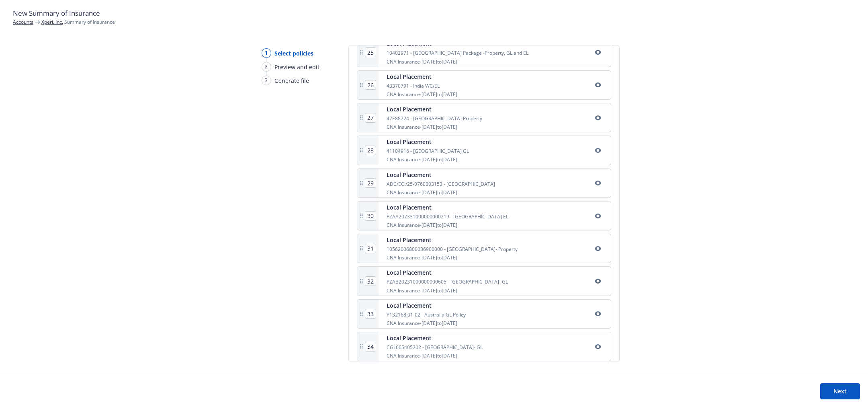 Image resolution: width=868 pixels, height=407 pixels. I want to click on span: Summary of Insurance, so click(78, 22).